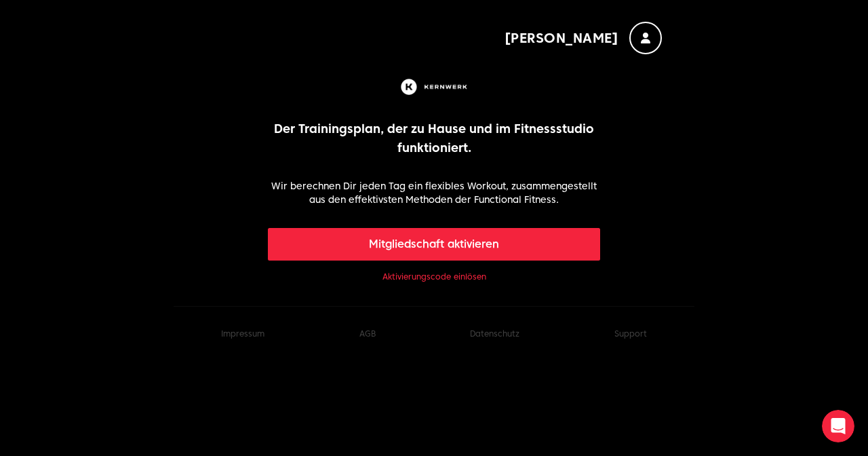 The height and width of the screenshot is (456, 868). Describe the element at coordinates (434, 193) in the screenshot. I see `p: Wir berechnen Dir jeden Tag ein flexibles Workout, zusammengestellt aus den effektivsten Methoden...` at that location.